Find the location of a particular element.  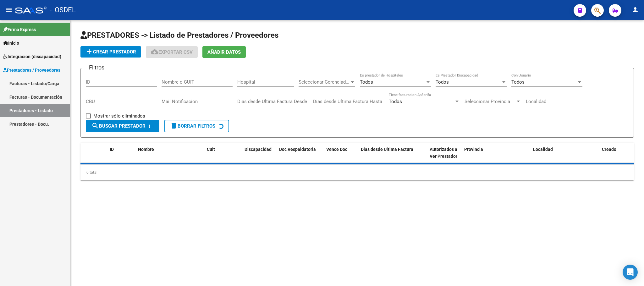

mat-icon: person is located at coordinates (635, 10).